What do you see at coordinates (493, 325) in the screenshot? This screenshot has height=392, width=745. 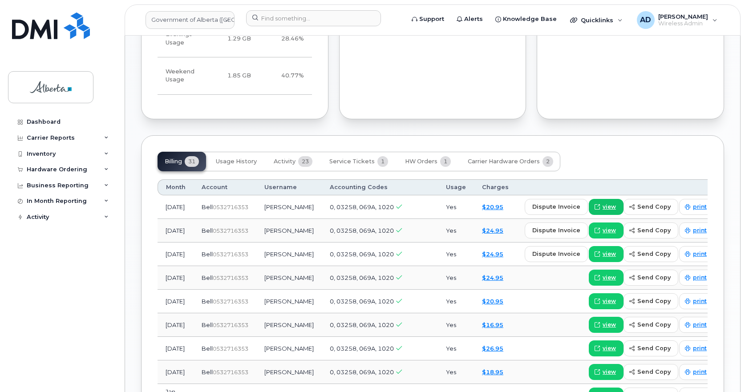 I see `a: $16.95` at bounding box center [493, 325].